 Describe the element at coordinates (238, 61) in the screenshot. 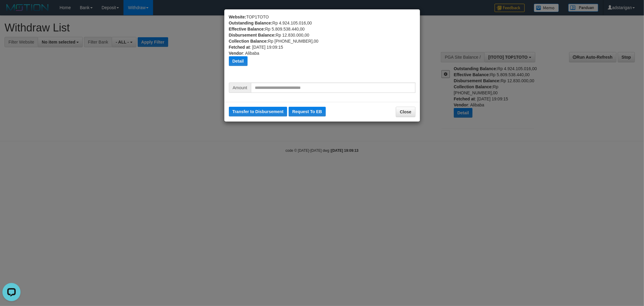

I see `button: Detail` at that location.